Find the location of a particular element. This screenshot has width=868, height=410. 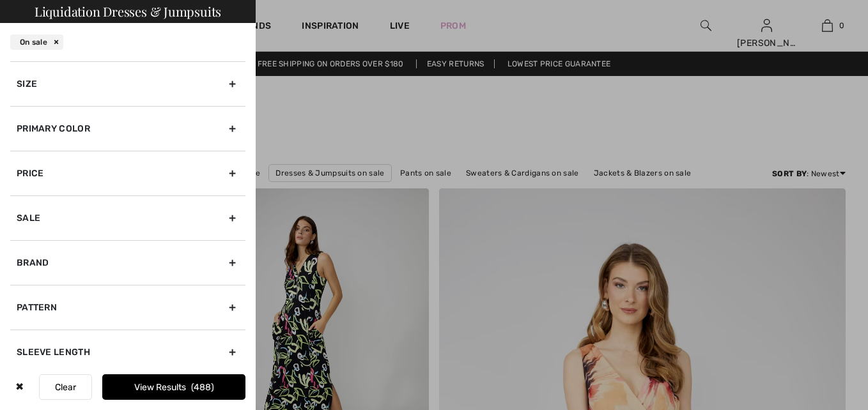

span: 488 is located at coordinates (203, 387).